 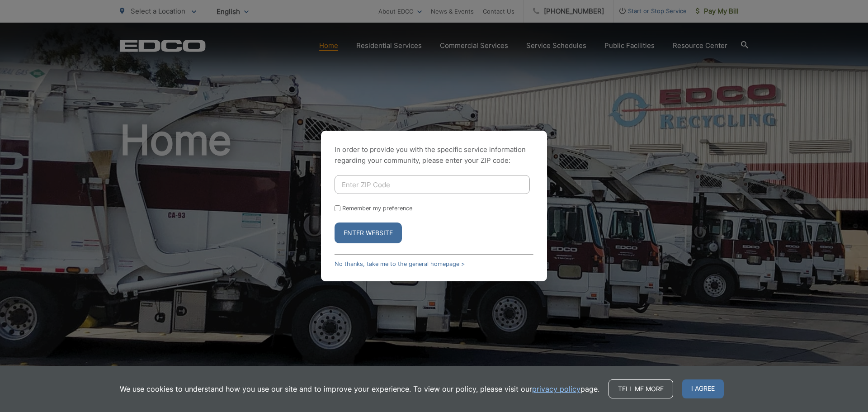 What do you see at coordinates (359, 389) in the screenshot?
I see `p: We use cookies to understand how you use our site and to improve your experience. To view our pol...` at bounding box center [359, 389].